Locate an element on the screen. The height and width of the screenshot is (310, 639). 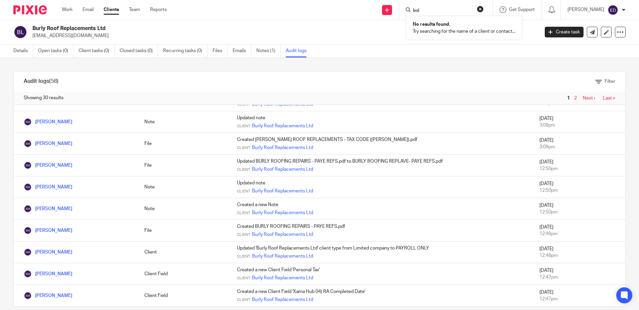
h1: Audit logs is located at coordinates (41, 81).